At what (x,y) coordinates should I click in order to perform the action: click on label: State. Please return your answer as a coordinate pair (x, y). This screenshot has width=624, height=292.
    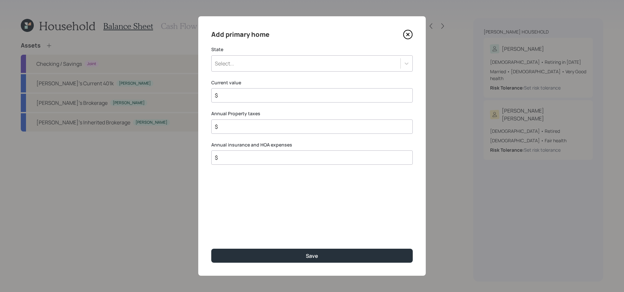
    Looking at the image, I should click on (312, 49).